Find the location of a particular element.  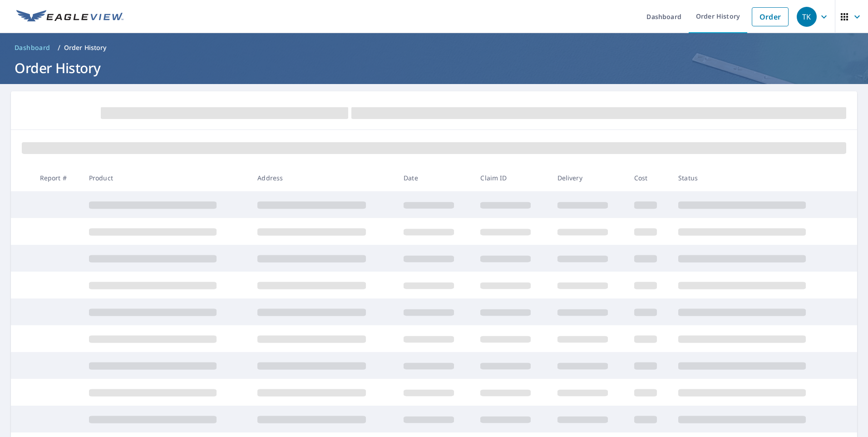

span: Dashboard is located at coordinates (32, 48).